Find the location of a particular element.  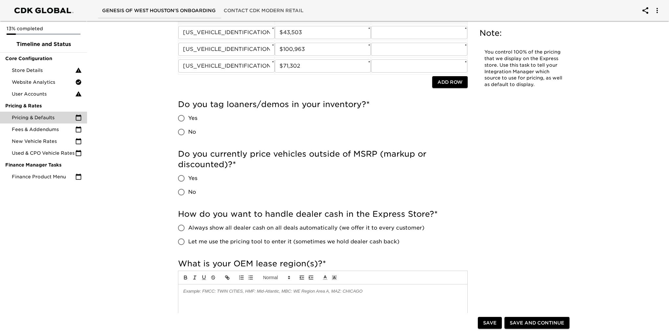

span: Contact CDK Modern Retail is located at coordinates (264, 11).